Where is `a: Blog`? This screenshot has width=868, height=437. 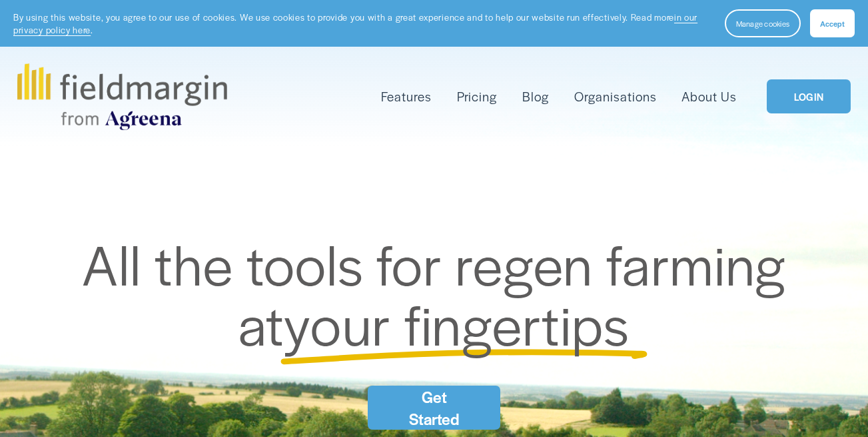
a: Blog is located at coordinates (535, 97).